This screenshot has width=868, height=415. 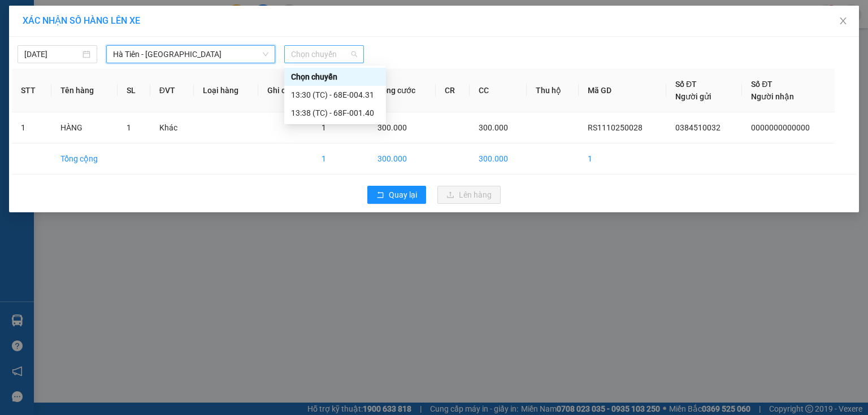 What do you see at coordinates (402, 90) in the screenshot?
I see `th: Tổng cước` at bounding box center [402, 90].